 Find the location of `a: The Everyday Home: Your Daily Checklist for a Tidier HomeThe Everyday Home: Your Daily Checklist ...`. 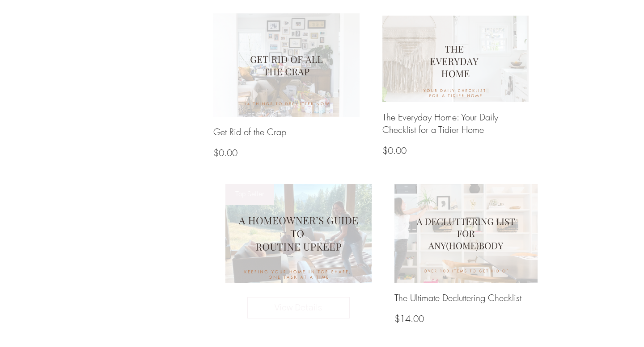

a: The Everyday Home: Your Daily Checklist for a Tidier HomeThe Everyday Home: Your Daily Checklist ... is located at coordinates (455, 90).